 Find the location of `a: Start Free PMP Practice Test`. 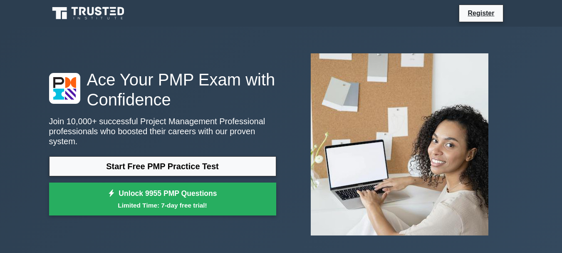

a: Start Free PMP Practice Test is located at coordinates (163, 166).